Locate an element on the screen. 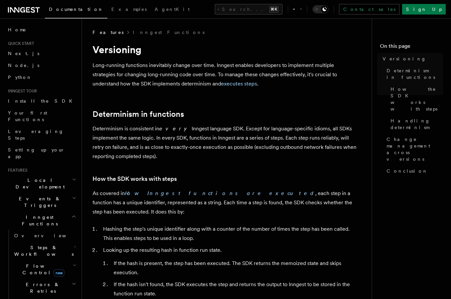 This screenshot has width=451, height=299. span: Inngest tour is located at coordinates (21, 91).